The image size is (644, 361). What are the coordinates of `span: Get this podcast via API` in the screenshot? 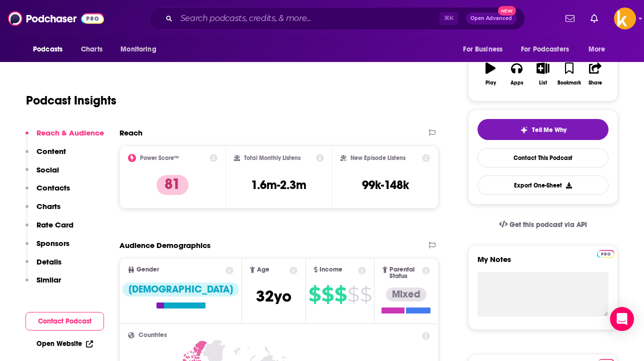 It's located at (548, 225).